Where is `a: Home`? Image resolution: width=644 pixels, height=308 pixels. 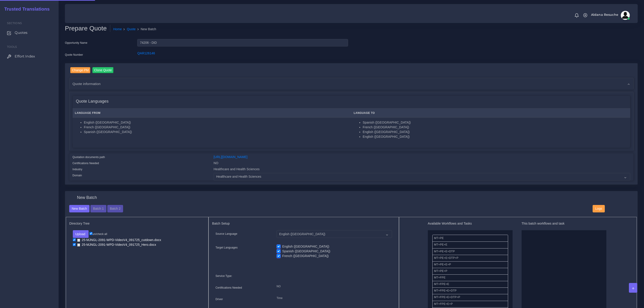 a: Home is located at coordinates (118, 29).